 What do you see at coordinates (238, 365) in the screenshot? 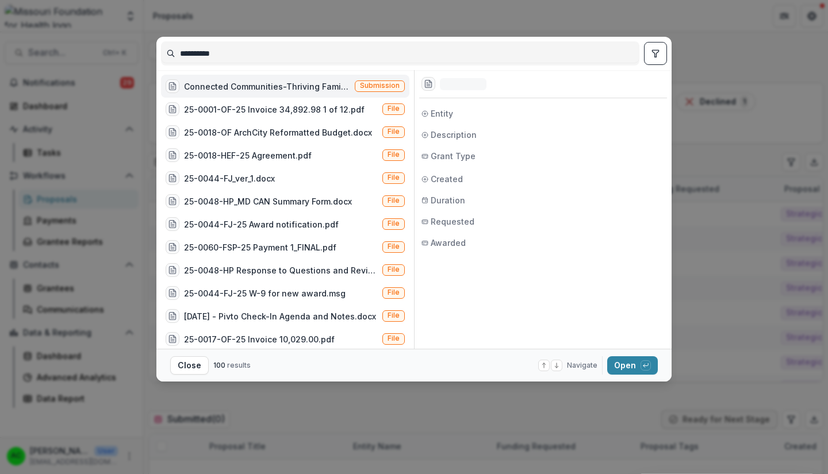
I see `span: results` at bounding box center [238, 365].